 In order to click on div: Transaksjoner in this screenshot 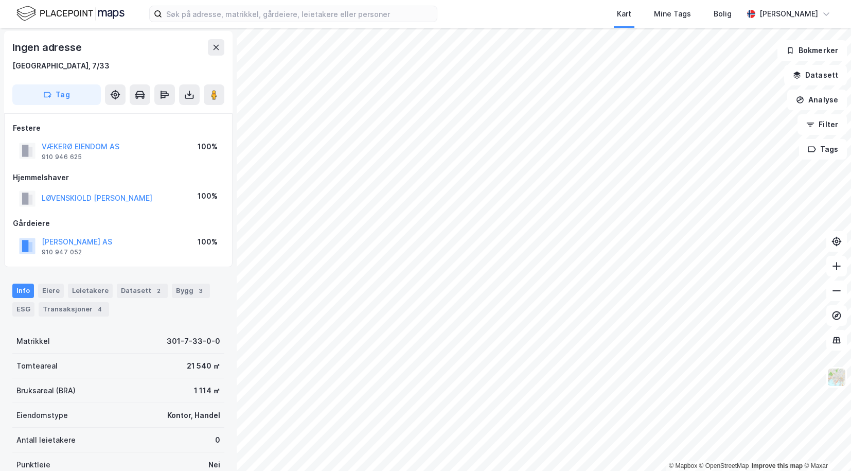, I will do `click(74, 309)`.